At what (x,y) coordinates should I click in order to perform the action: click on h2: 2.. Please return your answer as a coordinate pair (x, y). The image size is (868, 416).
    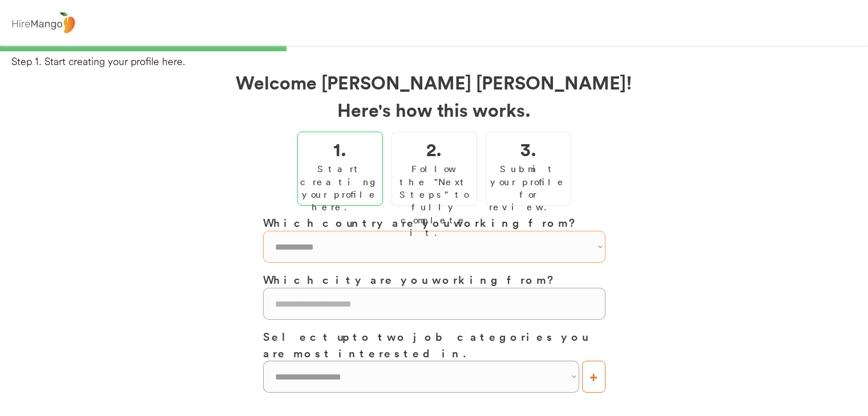
    Looking at the image, I should click on (434, 149).